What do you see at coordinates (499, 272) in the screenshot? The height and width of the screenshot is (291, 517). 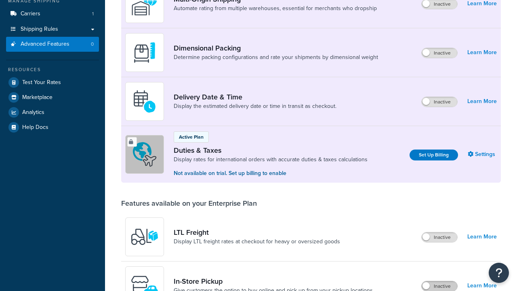 I see `button: Open Resource Center` at bounding box center [499, 272].